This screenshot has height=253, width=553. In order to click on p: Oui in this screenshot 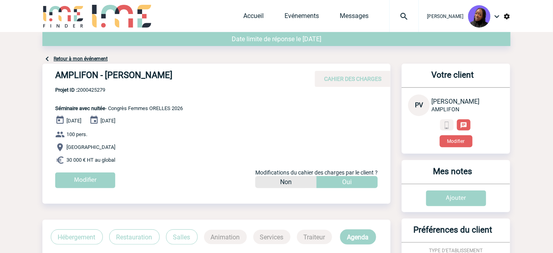, I will do `click(347, 182)`.